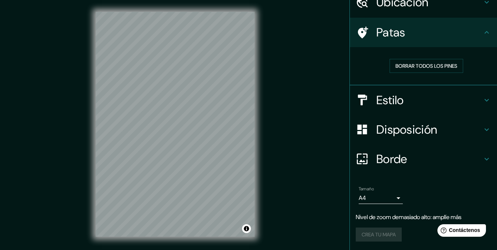  Describe the element at coordinates (175, 124) in the screenshot. I see `canvas: Mapa` at that location.